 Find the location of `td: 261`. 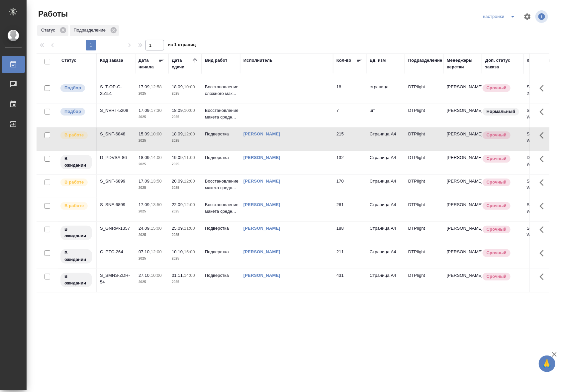

td: 261 is located at coordinates (350, 210).